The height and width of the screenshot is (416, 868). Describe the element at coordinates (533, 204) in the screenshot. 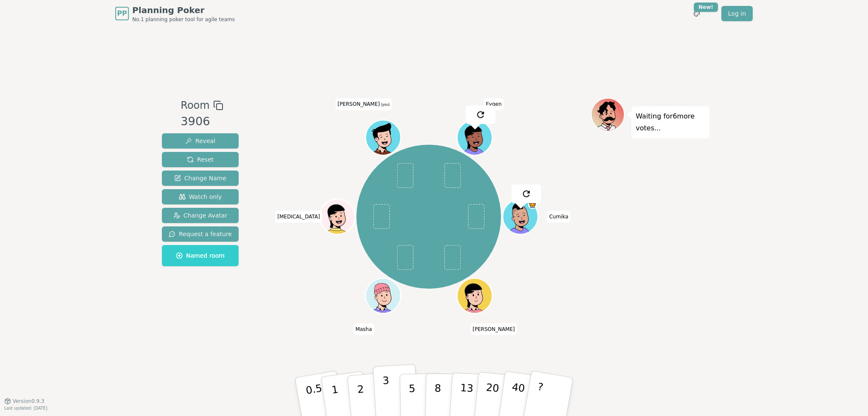

I see `span: Cumika is the host` at that location.